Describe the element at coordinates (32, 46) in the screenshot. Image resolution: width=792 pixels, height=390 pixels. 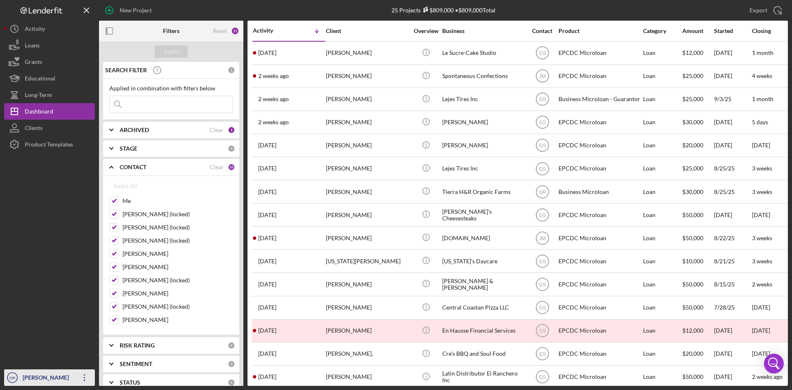
I see `div: Loans` at that location.